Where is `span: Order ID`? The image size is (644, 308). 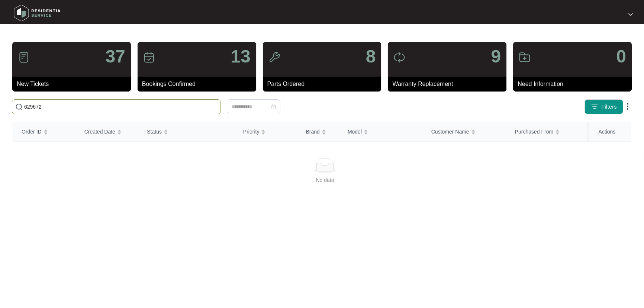 span: Order ID is located at coordinates (31, 132).